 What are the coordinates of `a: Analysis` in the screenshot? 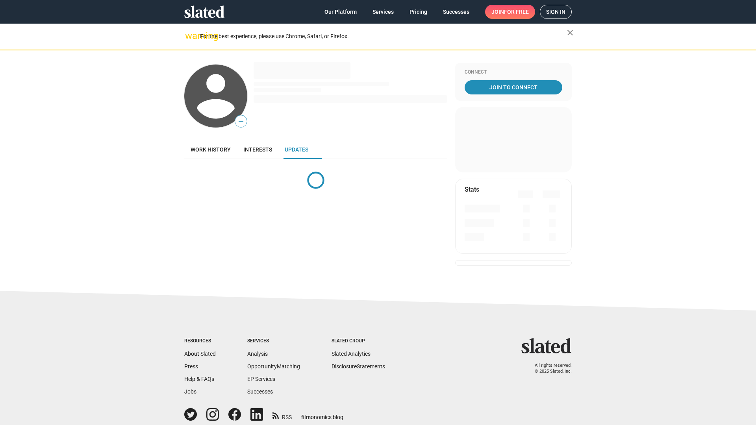 It's located at (258, 354).